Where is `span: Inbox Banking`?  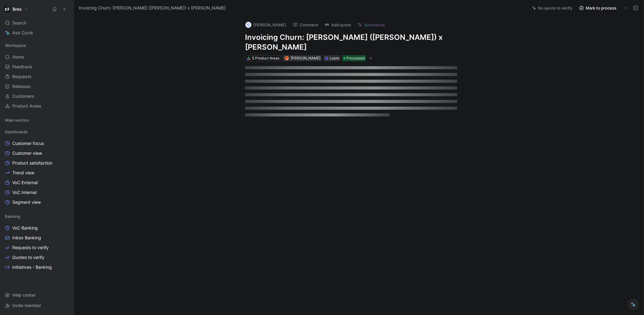 span: Inbox Banking is located at coordinates (27, 238).